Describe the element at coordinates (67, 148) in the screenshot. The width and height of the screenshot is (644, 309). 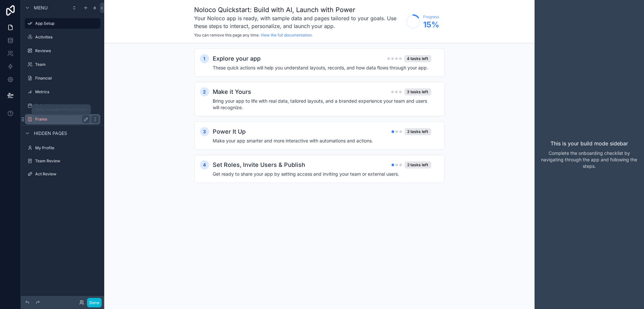
I see `label: My Profile` at that location.